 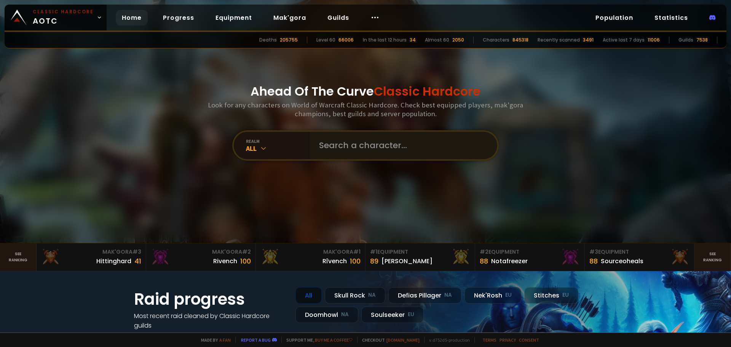 What do you see at coordinates (338, 18) in the screenshot?
I see `a: Guilds` at bounding box center [338, 18].